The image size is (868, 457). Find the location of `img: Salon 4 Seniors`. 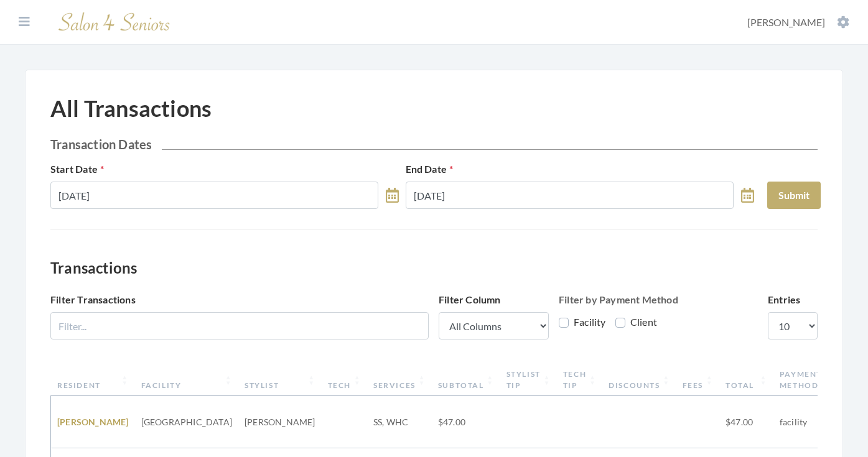

img: Salon 4 Seniors is located at coordinates (115, 22).